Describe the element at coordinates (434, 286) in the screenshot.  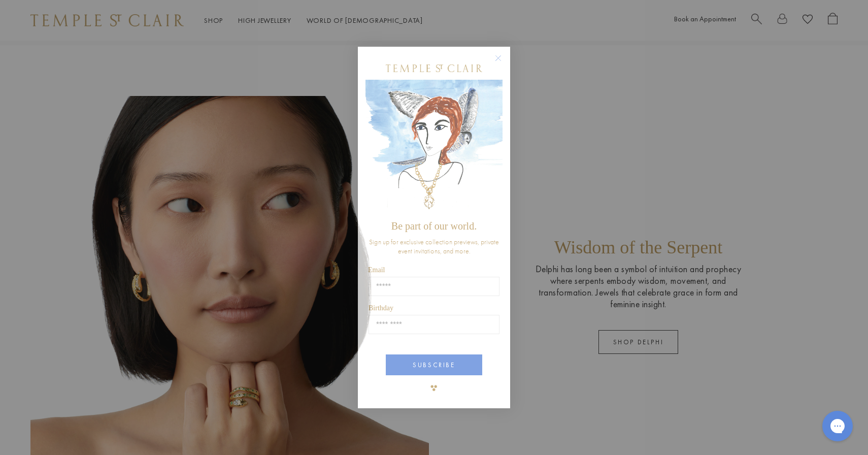
I see `input: Email` at that location.